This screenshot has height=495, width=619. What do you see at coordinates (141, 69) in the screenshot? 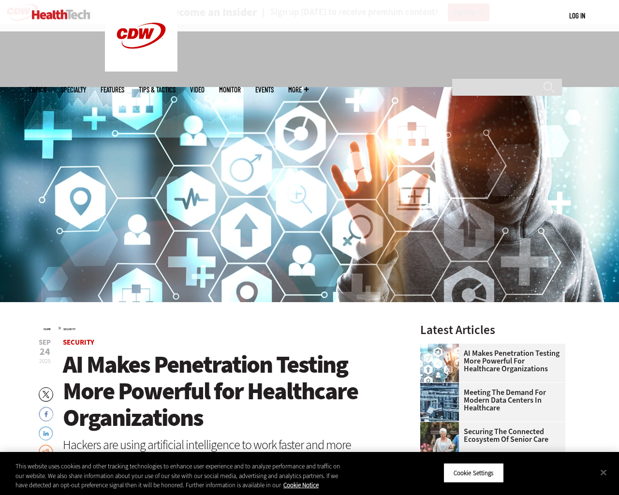
I see `a: CDW` at bounding box center [141, 69].